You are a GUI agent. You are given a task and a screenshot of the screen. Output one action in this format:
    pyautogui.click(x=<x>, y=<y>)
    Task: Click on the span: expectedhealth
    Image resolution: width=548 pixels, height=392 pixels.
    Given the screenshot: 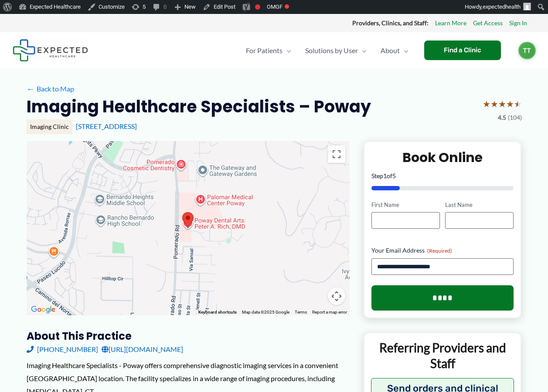 What is the action you would take?
    pyautogui.click(x=502, y=7)
    